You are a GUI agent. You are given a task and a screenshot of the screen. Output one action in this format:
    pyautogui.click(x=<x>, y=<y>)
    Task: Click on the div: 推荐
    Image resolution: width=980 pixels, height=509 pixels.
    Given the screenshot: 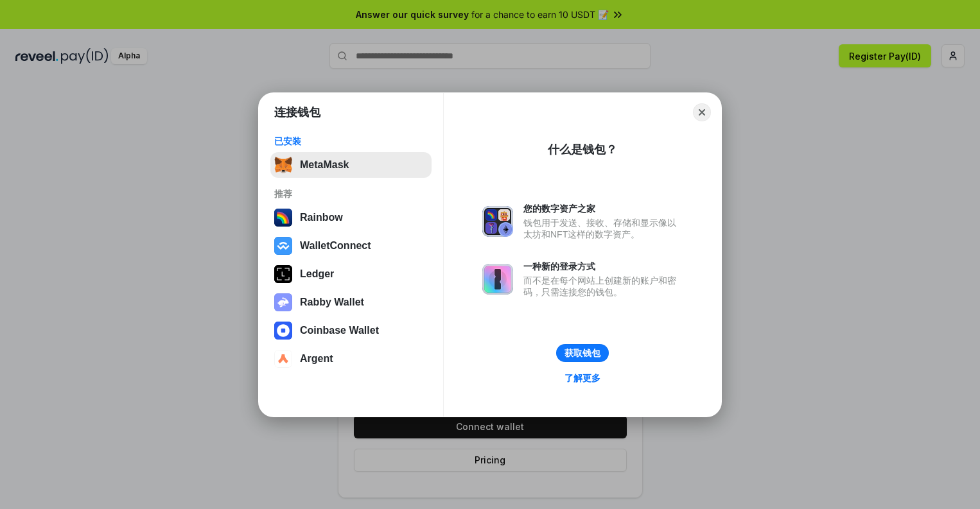 What is the action you would take?
    pyautogui.click(x=351, y=194)
    